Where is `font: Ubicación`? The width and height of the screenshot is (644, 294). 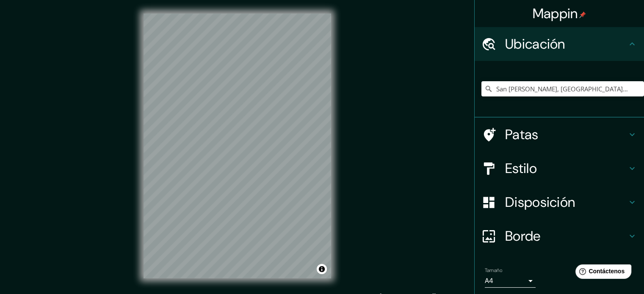 font: Ubicación is located at coordinates (535, 44).